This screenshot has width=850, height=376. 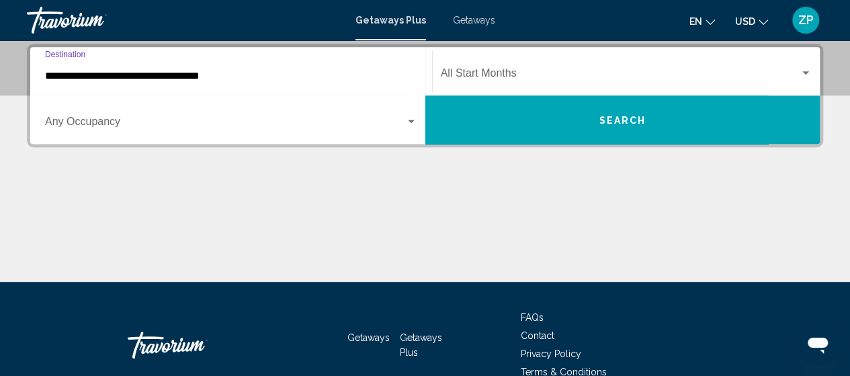 I want to click on button: Change currency, so click(x=751, y=21).